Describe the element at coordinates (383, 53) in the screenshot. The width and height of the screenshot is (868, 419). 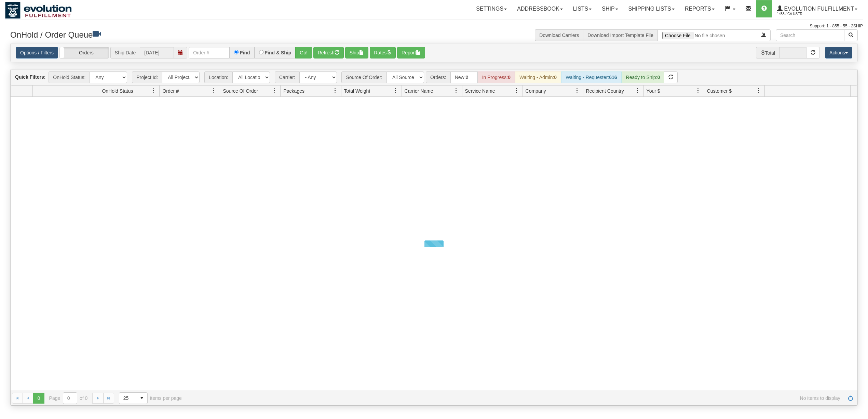
I see `button: Rates` at that location.